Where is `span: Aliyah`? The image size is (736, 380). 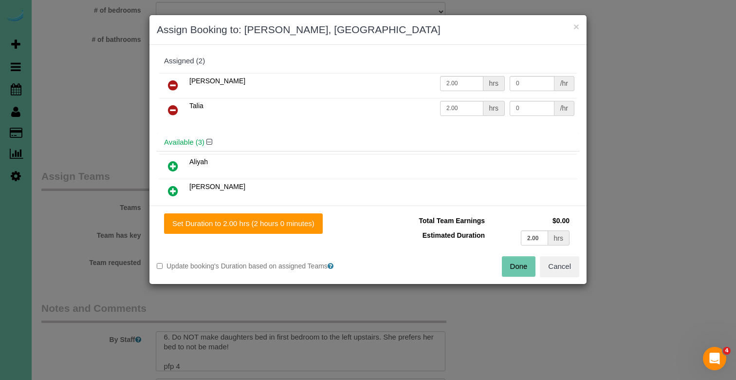 span: Aliyah is located at coordinates (199, 162).